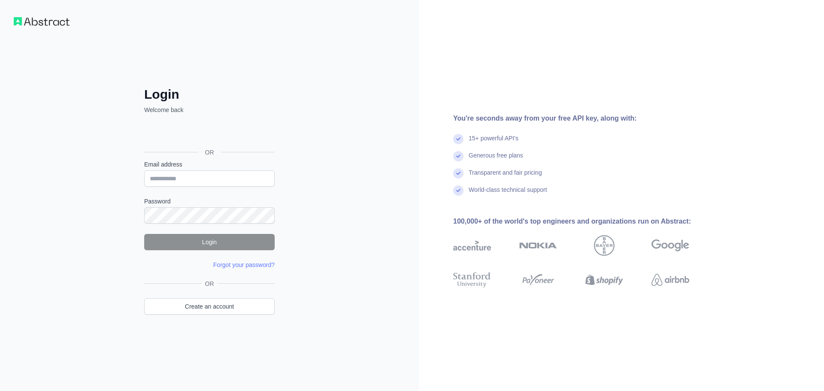 The height and width of the screenshot is (391, 824). Describe the element at coordinates (209, 164) in the screenshot. I see `label: Email address` at that location.